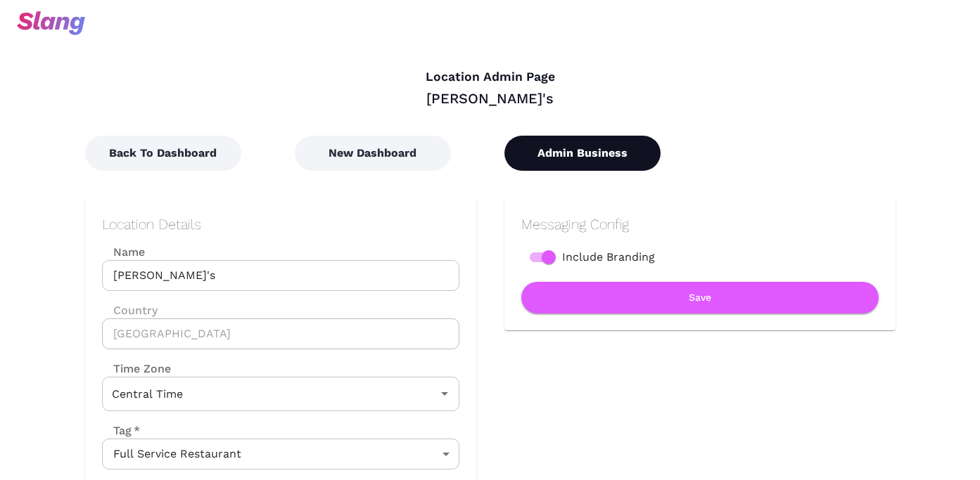  Describe the element at coordinates (281, 251) in the screenshot. I see `label: Name` at that location.